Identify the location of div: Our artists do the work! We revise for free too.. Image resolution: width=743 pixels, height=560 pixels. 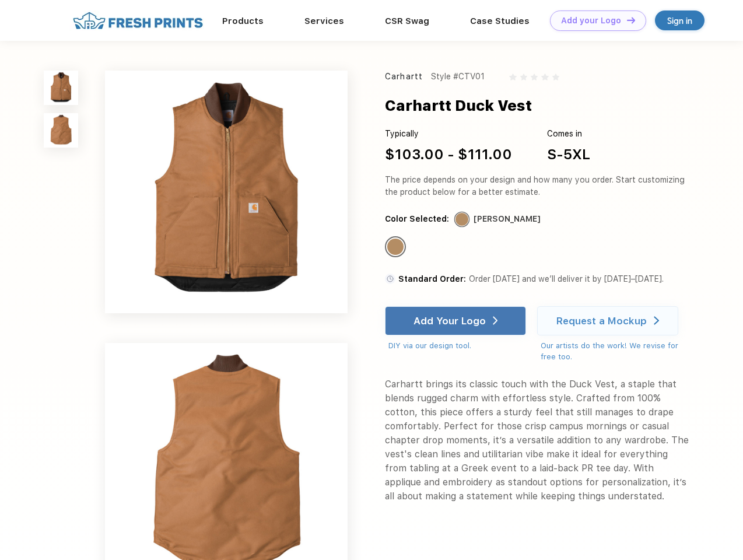
(615, 351).